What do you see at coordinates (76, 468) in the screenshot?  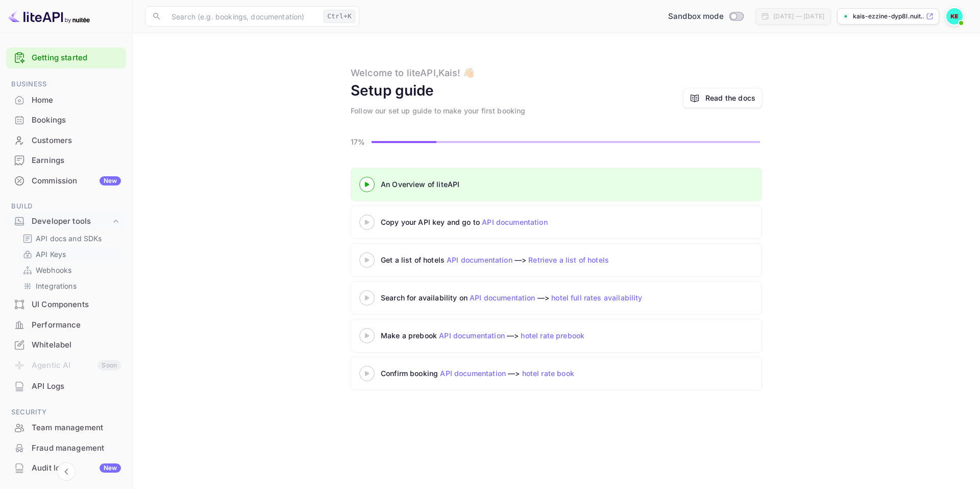 I see `div: Audit logs` at bounding box center [76, 468].